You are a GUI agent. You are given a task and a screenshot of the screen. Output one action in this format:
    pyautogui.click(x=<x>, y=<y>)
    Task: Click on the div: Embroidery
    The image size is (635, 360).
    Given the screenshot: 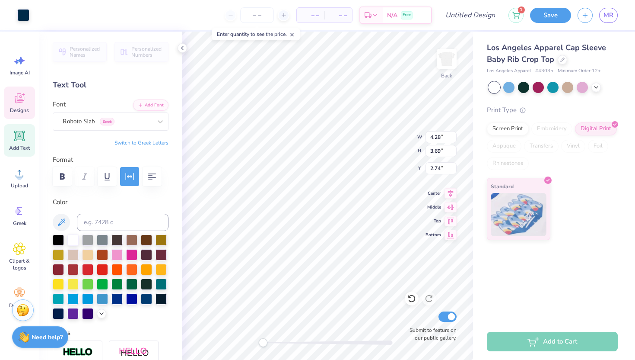 What is the action you would take?
    pyautogui.click(x=552, y=129)
    